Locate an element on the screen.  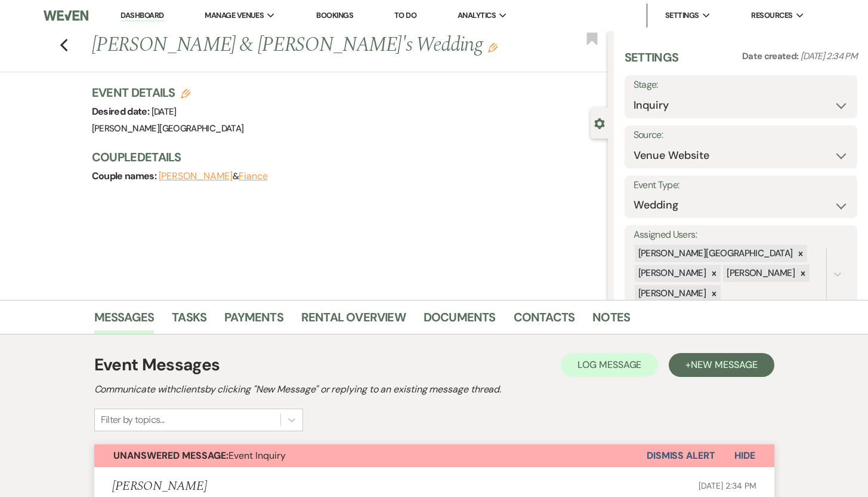
label: Source: is located at coordinates (741, 135).